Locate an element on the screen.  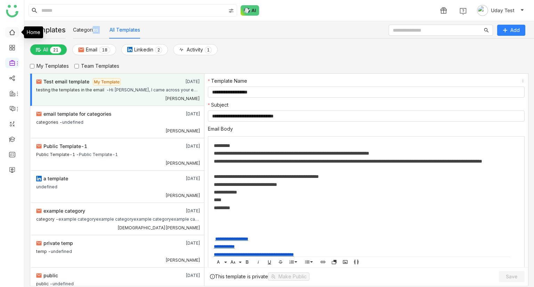
div: categories - is located at coordinates (49, 121).